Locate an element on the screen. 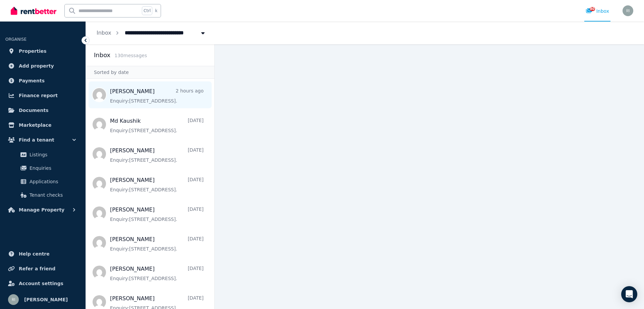  span: Properties is located at coordinates (32, 51).